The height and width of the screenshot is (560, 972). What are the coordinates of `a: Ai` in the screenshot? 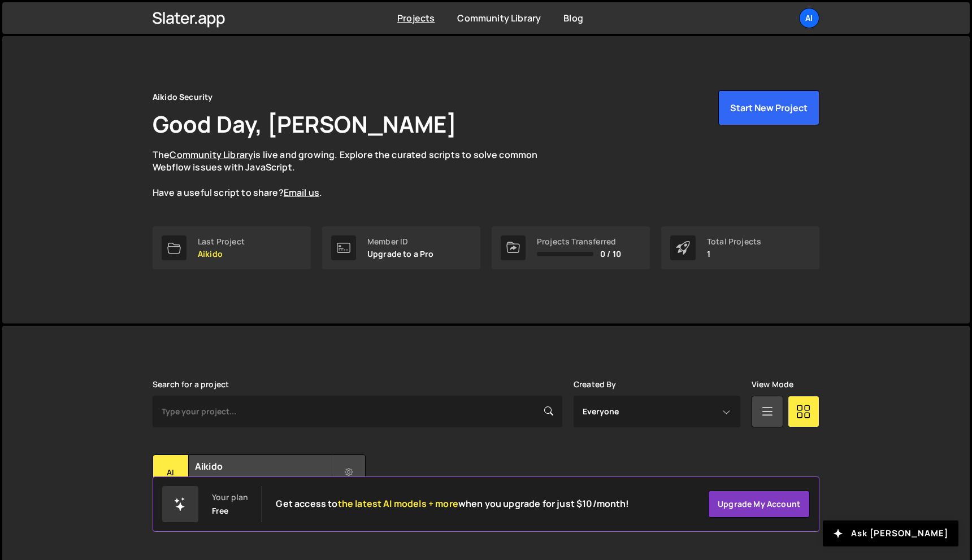 It's located at (809, 18).